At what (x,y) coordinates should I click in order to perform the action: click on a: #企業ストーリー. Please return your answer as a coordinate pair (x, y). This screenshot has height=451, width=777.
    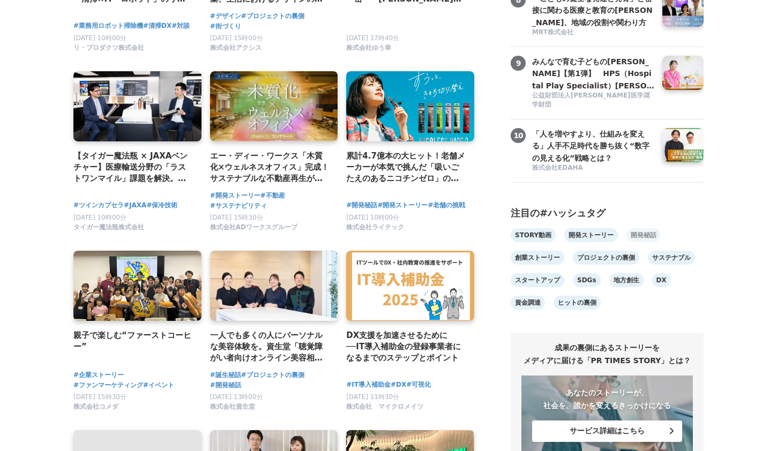
    Looking at the image, I should click on (99, 375).